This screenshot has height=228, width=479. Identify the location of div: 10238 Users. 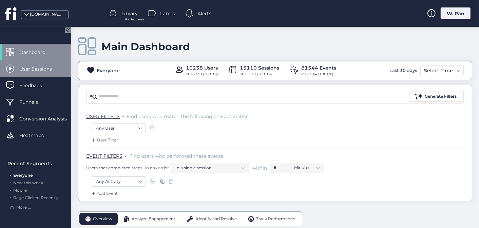
(202, 68).